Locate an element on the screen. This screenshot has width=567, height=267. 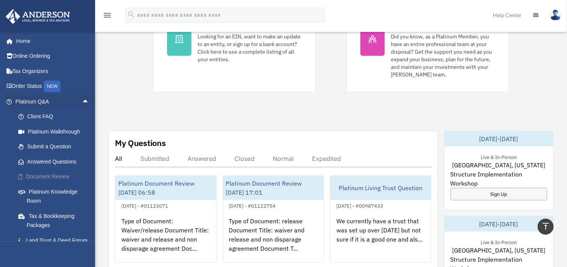
a: Tax & Bookkeeping Packages is located at coordinates (56, 221).